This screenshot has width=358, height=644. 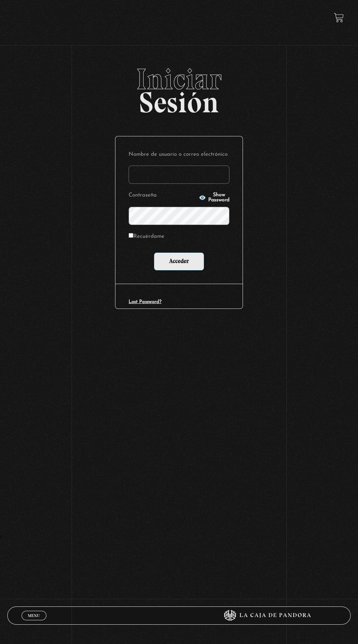 What do you see at coordinates (147, 236) in the screenshot?
I see `label: Recuérdame` at bounding box center [147, 236].